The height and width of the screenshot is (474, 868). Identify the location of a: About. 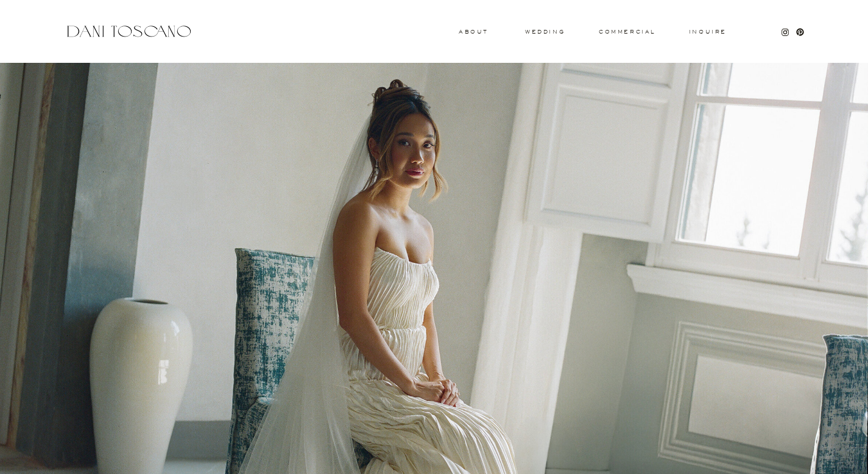
(472, 31).